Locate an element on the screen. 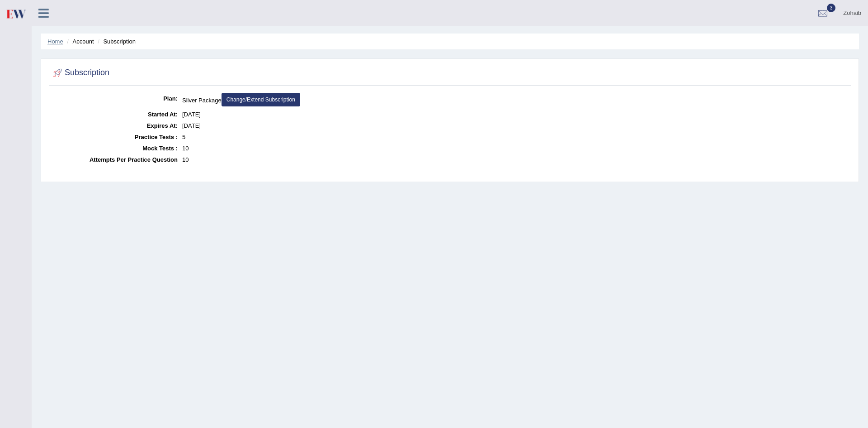 The image size is (868, 428). li: Account is located at coordinates (79, 42).